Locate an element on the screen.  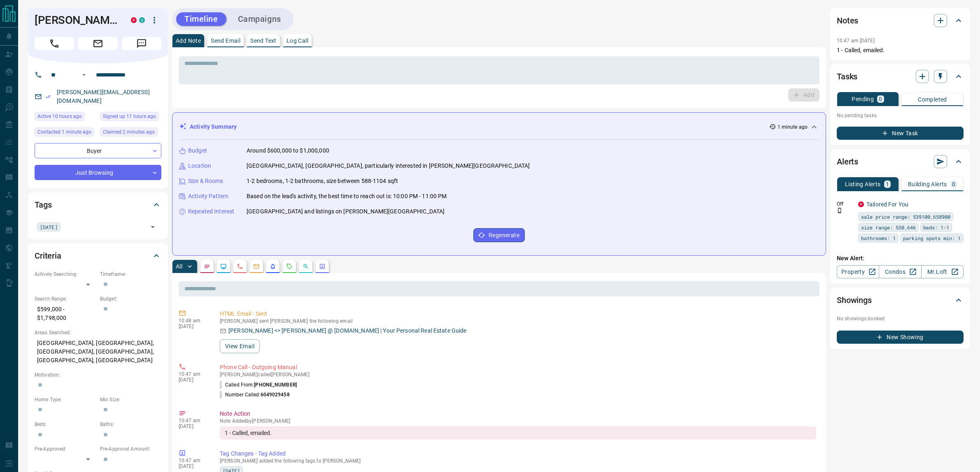
p: Off is located at coordinates (845, 204).